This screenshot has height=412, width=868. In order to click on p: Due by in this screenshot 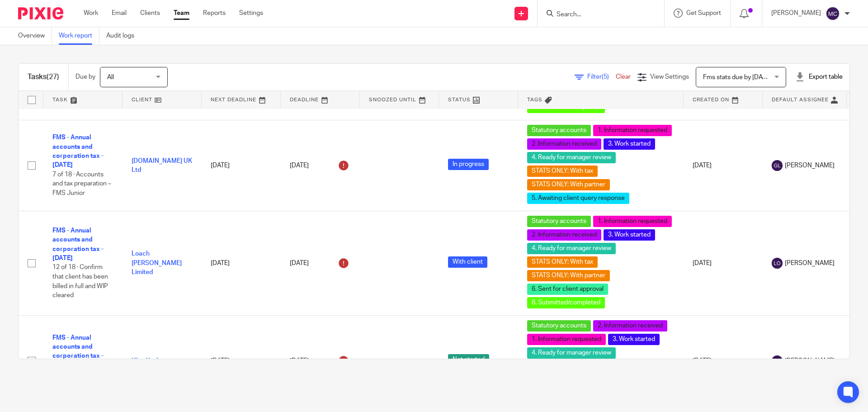, I will do `click(86, 77)`.